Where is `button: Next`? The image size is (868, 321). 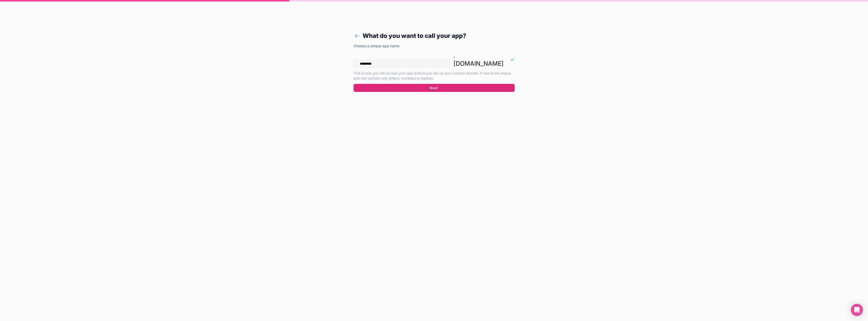 button: Next is located at coordinates (434, 88).